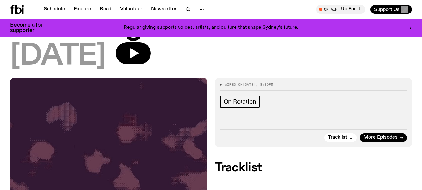  What do you see at coordinates (340, 138) in the screenshot?
I see `button: Tracklist` at bounding box center [340, 138].